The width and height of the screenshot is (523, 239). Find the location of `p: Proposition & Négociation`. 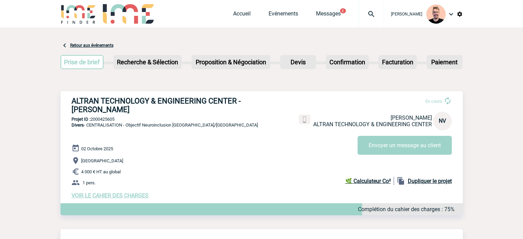

p: Proposition & Négociation is located at coordinates (231, 62).